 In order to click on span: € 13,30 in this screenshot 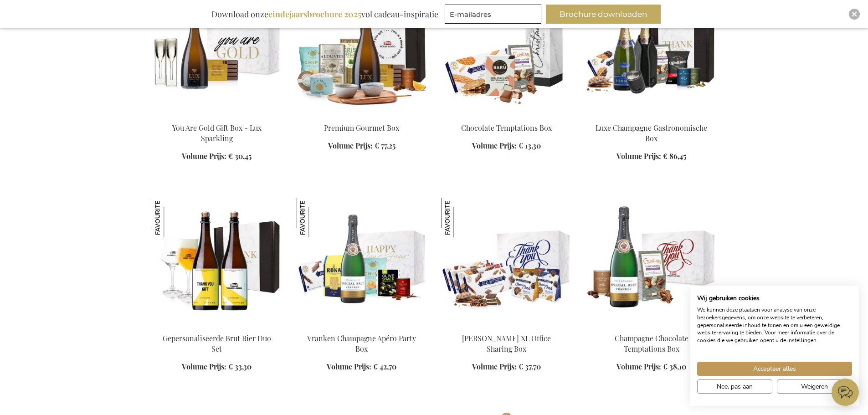, I will do `click(530, 145)`.